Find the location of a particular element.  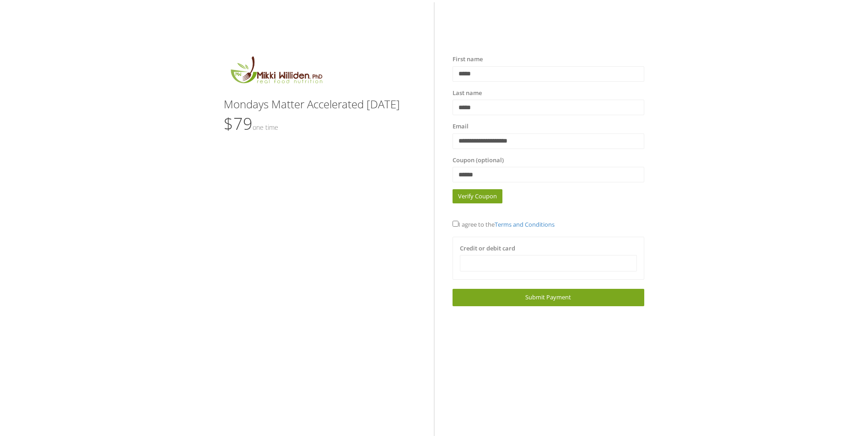

label: Coupon (optional) is located at coordinates (478, 161).